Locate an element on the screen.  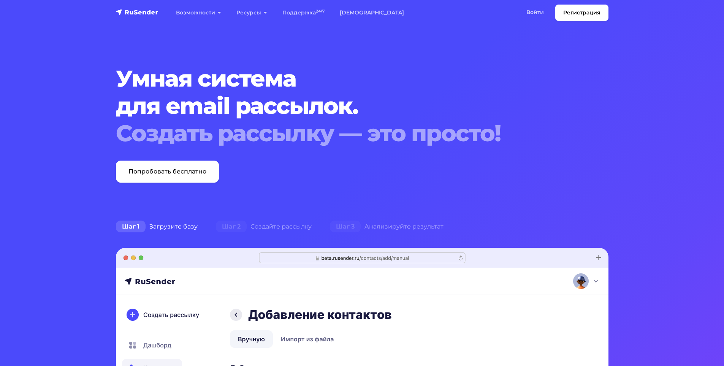
a: Ресурсы is located at coordinates (251, 13).